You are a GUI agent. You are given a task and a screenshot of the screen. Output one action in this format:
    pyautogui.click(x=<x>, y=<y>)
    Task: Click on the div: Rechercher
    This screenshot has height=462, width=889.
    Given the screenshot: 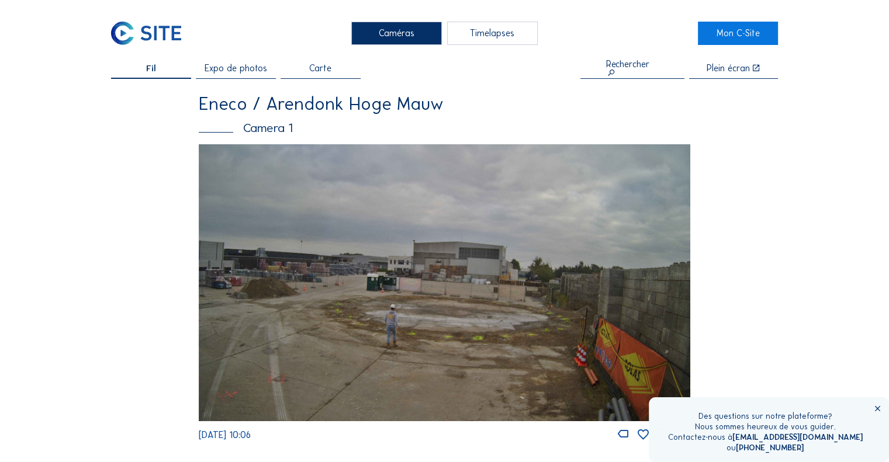 What is the action you would take?
    pyautogui.click(x=632, y=68)
    